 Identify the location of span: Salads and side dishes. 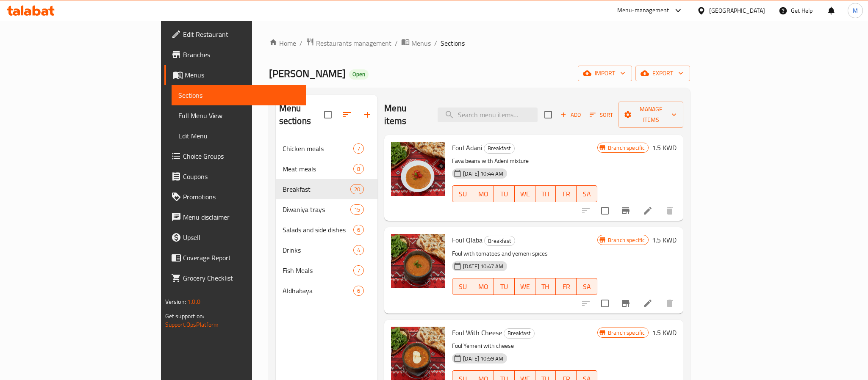
(319, 230).